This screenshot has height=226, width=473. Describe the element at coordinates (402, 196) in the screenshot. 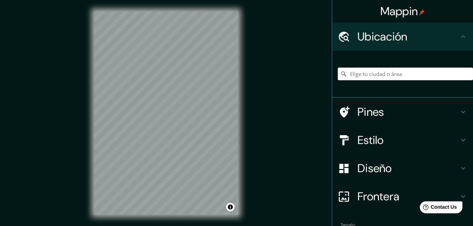

I see `div: Frontera` at that location.